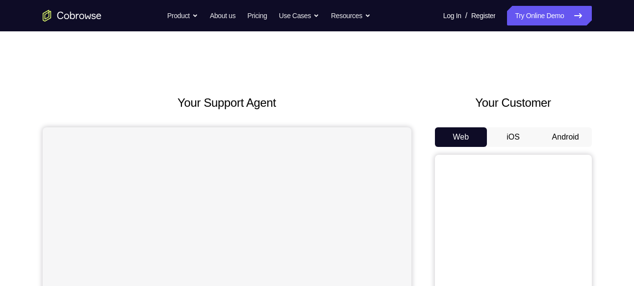 Image resolution: width=634 pixels, height=286 pixels. What do you see at coordinates (72, 16) in the screenshot?
I see `a: Go to the home page` at bounding box center [72, 16].